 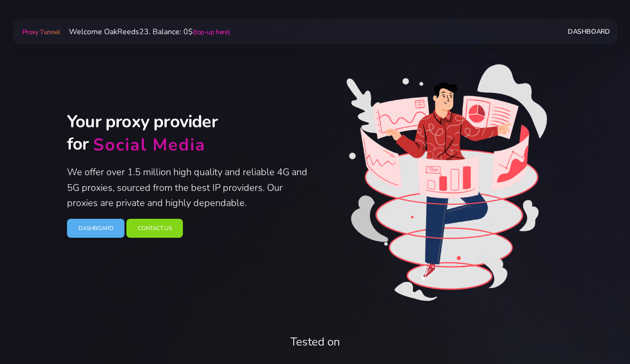 I want to click on h2: Your proxy provider for, so click(x=188, y=134).